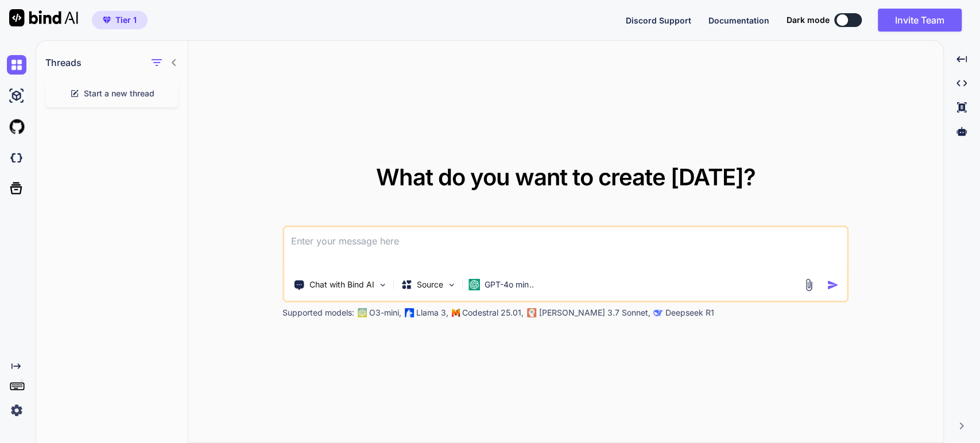 The image size is (980, 443). Describe the element at coordinates (432, 313) in the screenshot. I see `p: Llama 3,` at that location.